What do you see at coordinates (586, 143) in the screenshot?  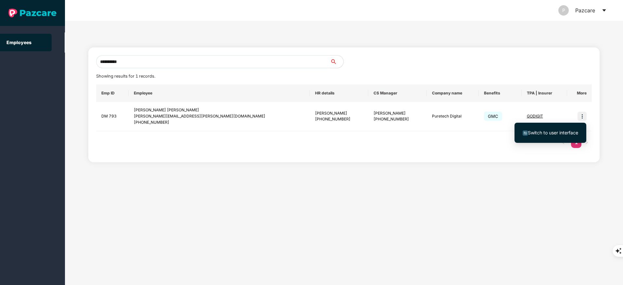 I see `button: right` at bounding box center [586, 143].